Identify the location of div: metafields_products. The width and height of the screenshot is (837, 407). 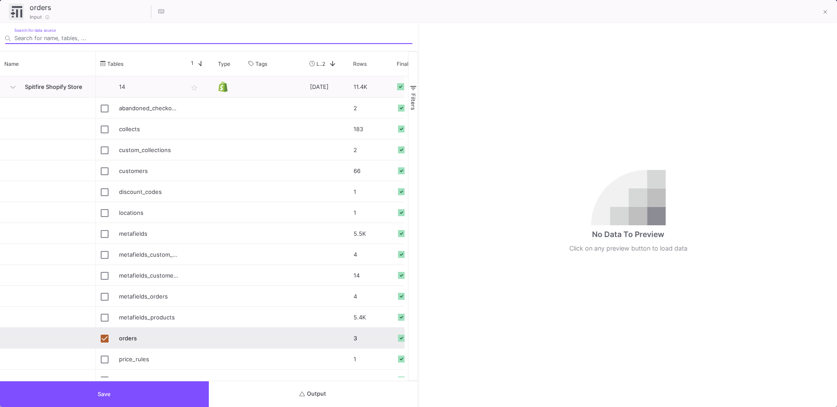
(149, 317).